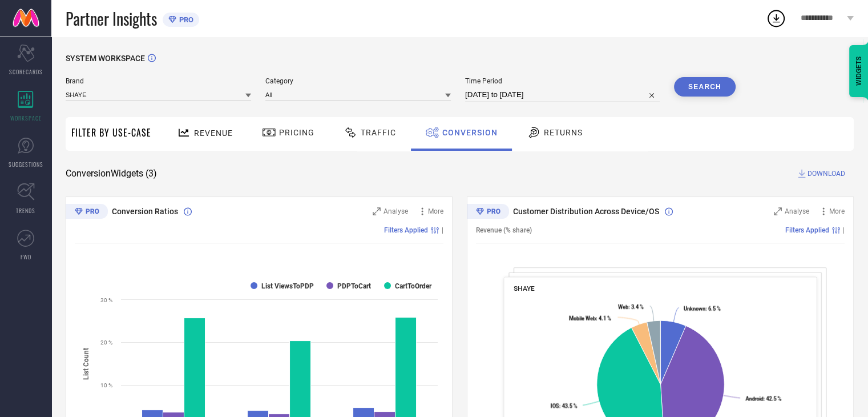  Describe the element at coordinates (26, 257) in the screenshot. I see `span: FWD` at that location.